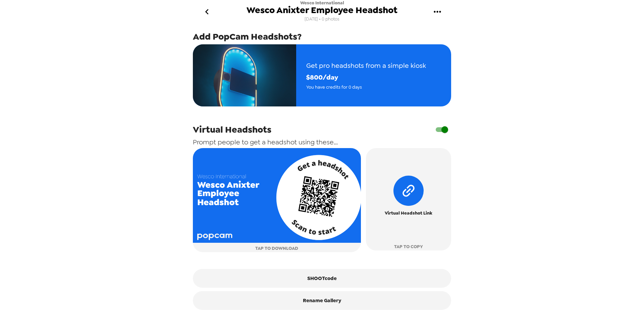 This screenshot has height=320, width=644. Describe the element at coordinates (322, 300) in the screenshot. I see `button: Rename Gallery` at that location.